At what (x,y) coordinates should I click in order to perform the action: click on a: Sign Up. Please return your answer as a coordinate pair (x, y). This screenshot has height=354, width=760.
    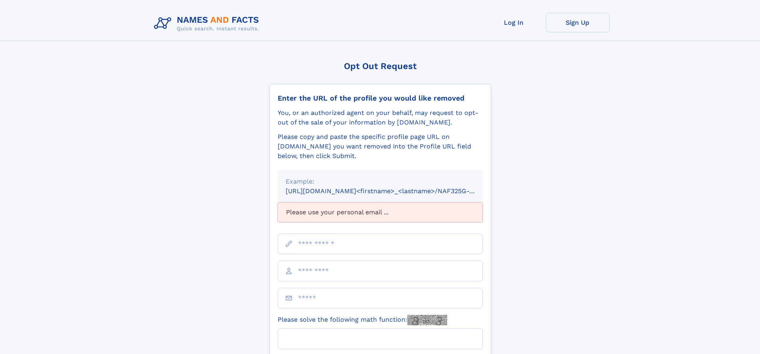
    Looking at the image, I should click on (578, 22).